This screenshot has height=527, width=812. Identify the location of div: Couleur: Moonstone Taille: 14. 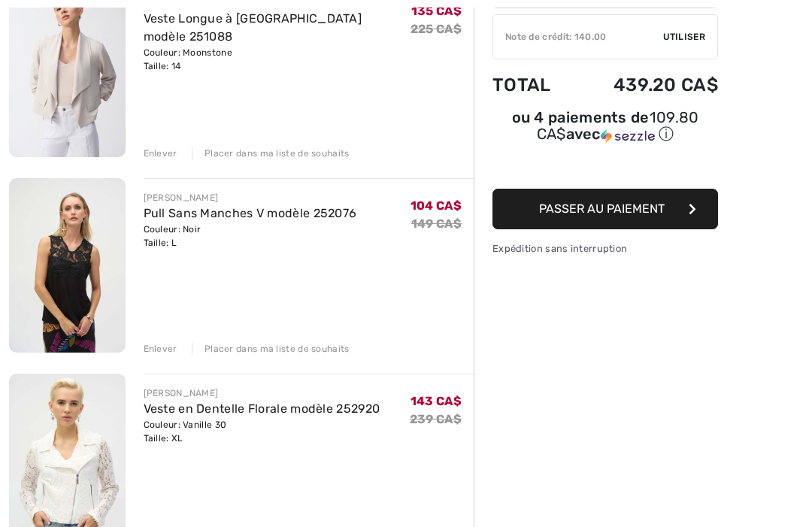
(276, 59).